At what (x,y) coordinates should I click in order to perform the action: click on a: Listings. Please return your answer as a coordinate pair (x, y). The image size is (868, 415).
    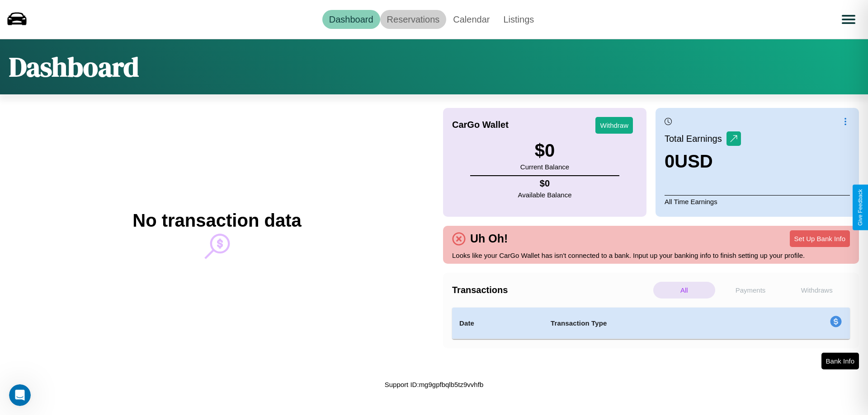
    Looking at the image, I should click on (518, 19).